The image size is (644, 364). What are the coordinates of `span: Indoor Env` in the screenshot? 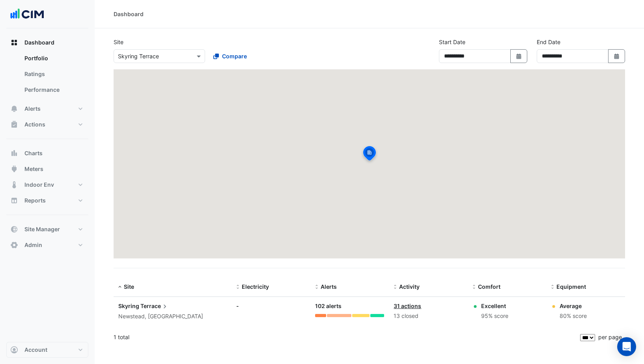 It's located at (39, 185).